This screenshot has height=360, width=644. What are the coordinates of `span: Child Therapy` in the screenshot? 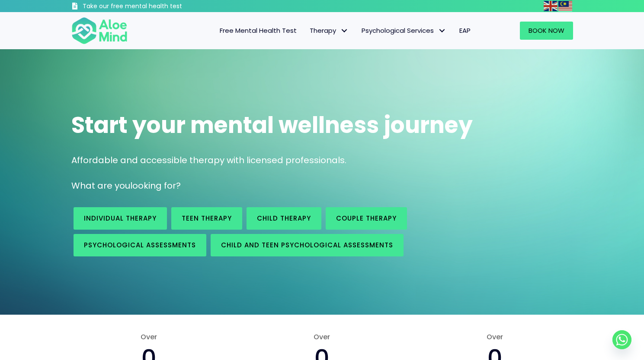 It's located at (284, 218).